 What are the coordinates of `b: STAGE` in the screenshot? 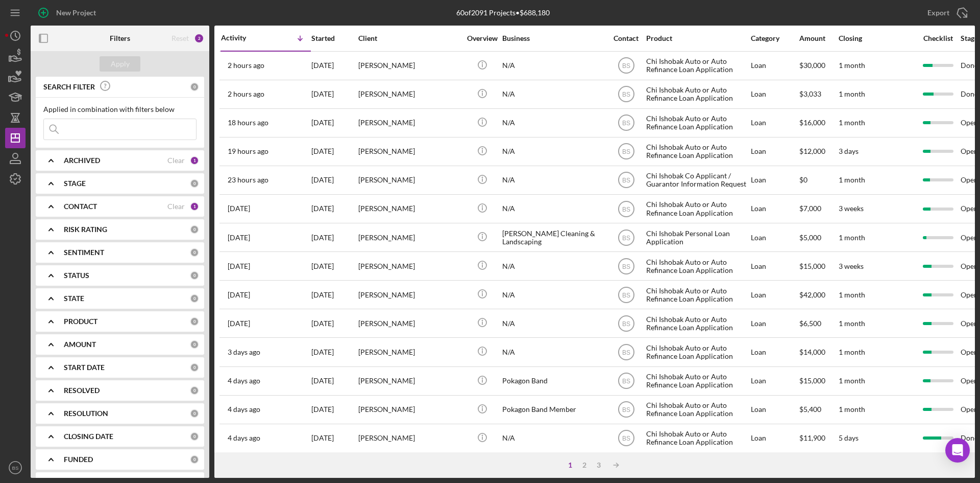 It's located at (75, 184).